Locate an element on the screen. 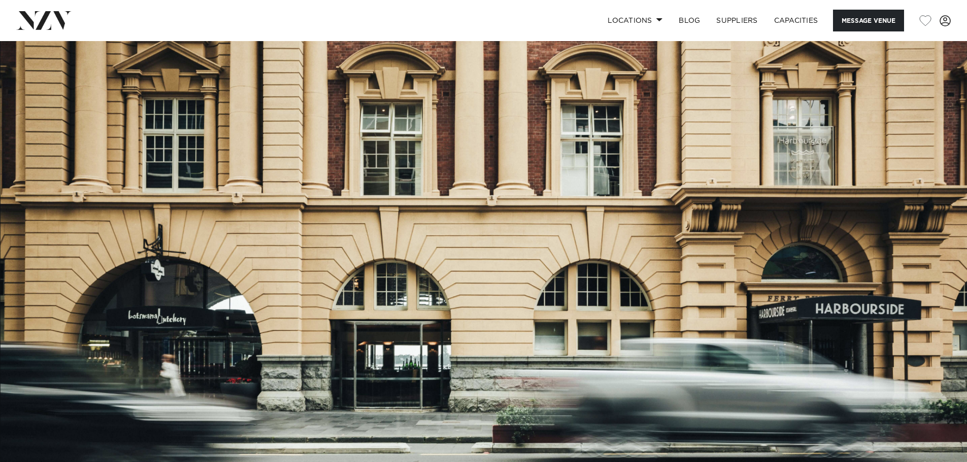 The width and height of the screenshot is (967, 462). button: Message Venue is located at coordinates (868, 20).